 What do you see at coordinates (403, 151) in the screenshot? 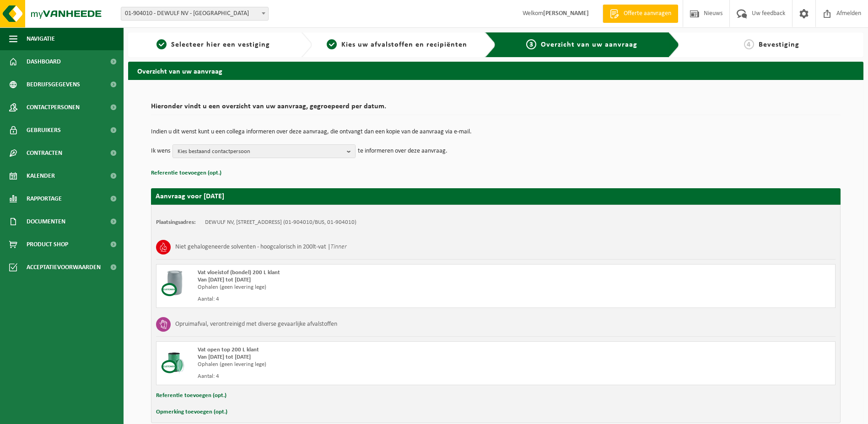
I see `p: te informeren over deze aanvraag.` at bounding box center [403, 151].